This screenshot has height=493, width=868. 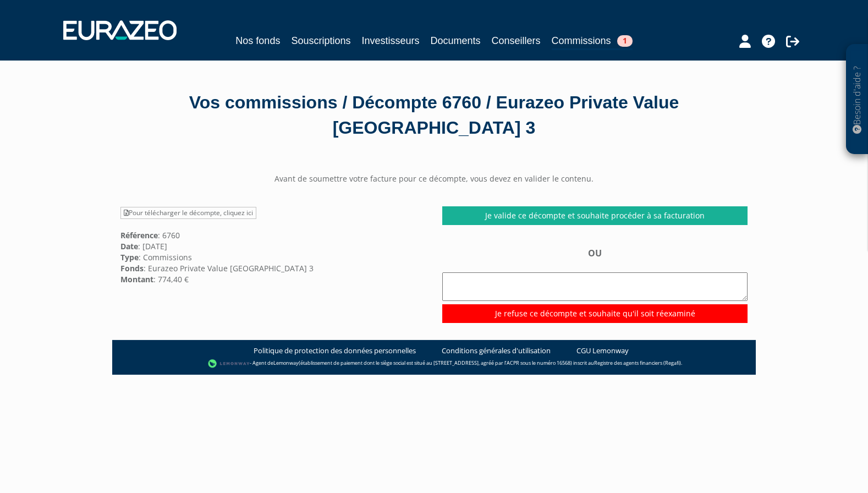 What do you see at coordinates (321, 41) in the screenshot?
I see `a: Souscriptions` at bounding box center [321, 41].